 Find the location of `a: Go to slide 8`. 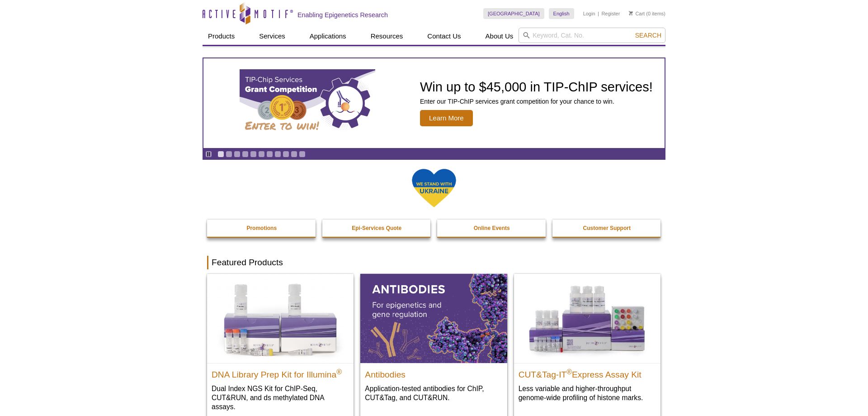

a: Go to slide 8 is located at coordinates (277, 154).